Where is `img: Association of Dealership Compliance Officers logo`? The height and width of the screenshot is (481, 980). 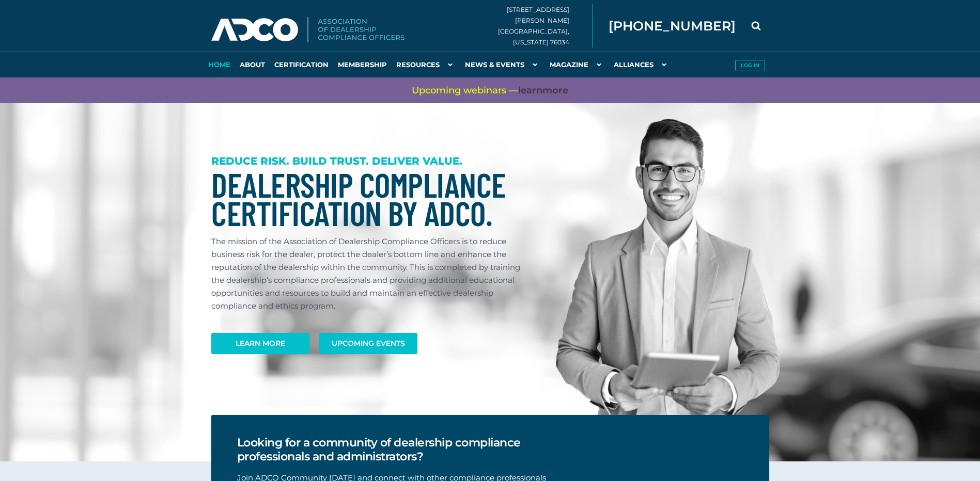 img: Association of Dealership Compliance Officers logo is located at coordinates (308, 30).